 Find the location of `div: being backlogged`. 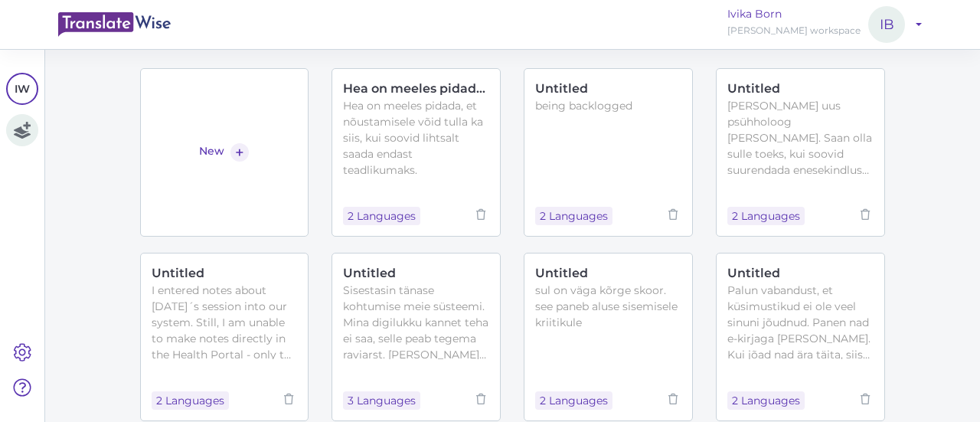

div: being backlogged is located at coordinates (608, 105).